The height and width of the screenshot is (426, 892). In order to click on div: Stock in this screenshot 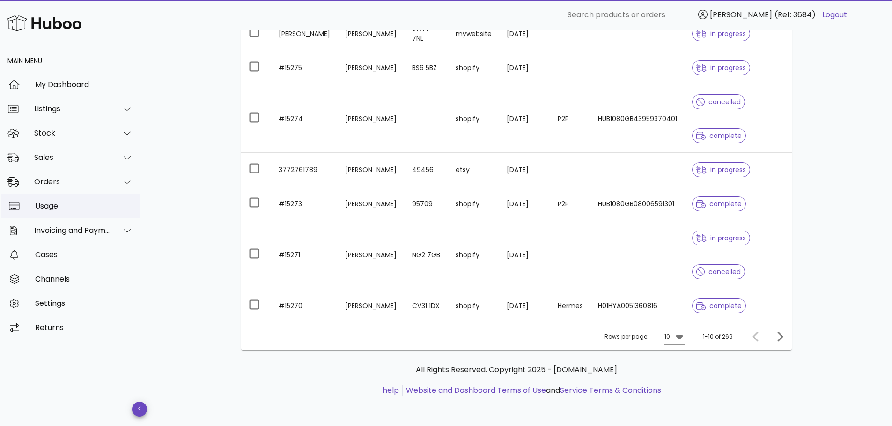, I will do `click(72, 133)`.